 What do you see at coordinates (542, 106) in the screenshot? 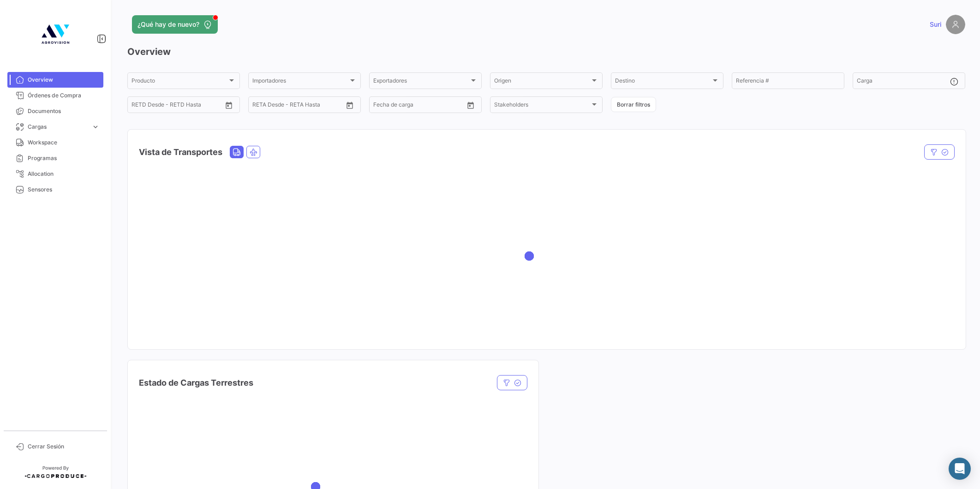
I see `span: Stakeholders` at bounding box center [542, 106].